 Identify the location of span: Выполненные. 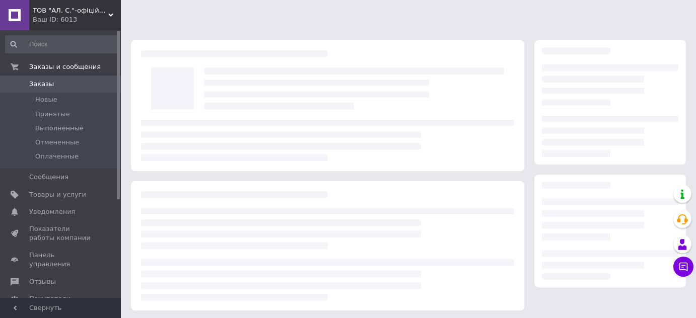
(59, 128).